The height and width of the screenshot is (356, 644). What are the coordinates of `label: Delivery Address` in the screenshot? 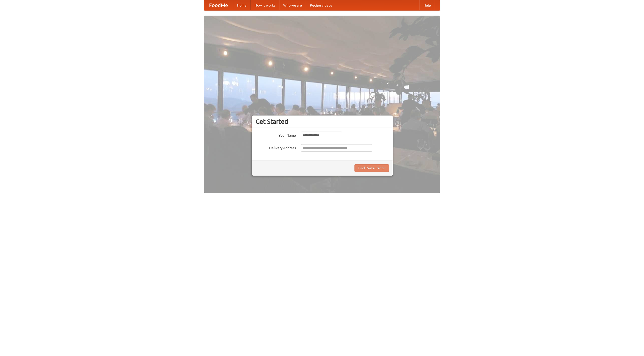 It's located at (276, 147).